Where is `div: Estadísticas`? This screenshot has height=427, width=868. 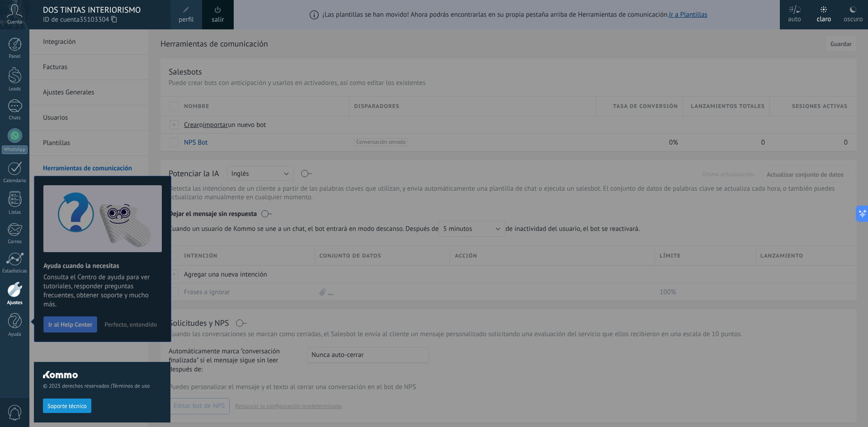
div: Estadísticas is located at coordinates (15, 271).